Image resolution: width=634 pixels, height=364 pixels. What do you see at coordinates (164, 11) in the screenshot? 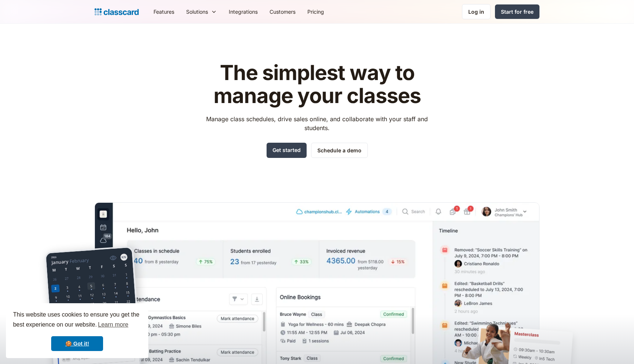
I see `a: Features` at bounding box center [164, 11].